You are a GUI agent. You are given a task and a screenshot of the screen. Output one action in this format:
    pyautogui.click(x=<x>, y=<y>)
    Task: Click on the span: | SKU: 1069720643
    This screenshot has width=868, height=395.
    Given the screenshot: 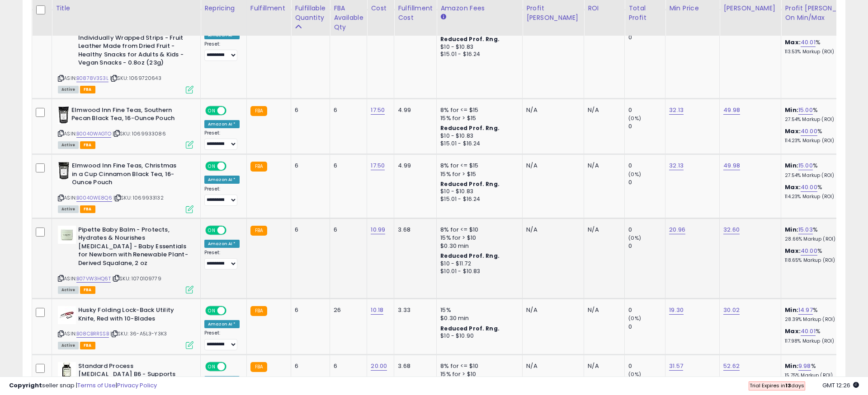 What is the action you would take?
    pyautogui.click(x=136, y=78)
    